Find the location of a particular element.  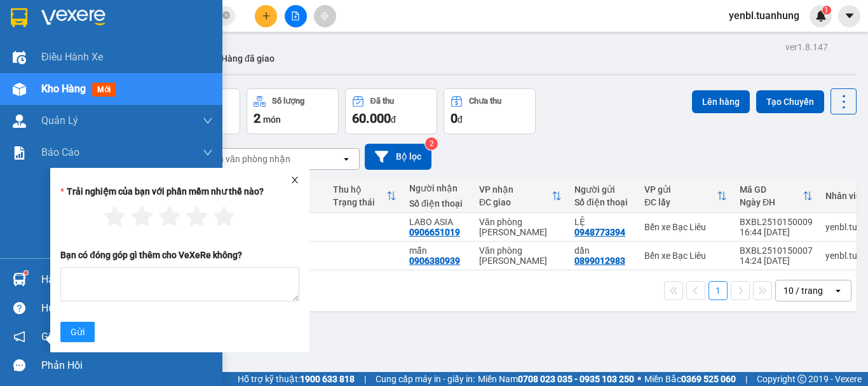

div: Hàng sắp về is located at coordinates (127, 279).